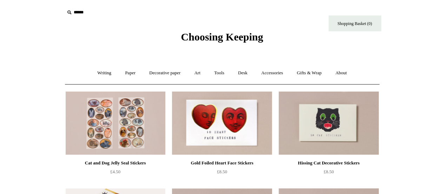 Image resolution: width=444 pixels, height=194 pixels. Describe the element at coordinates (165, 73) in the screenshot. I see `a: Decorative paper` at that location.